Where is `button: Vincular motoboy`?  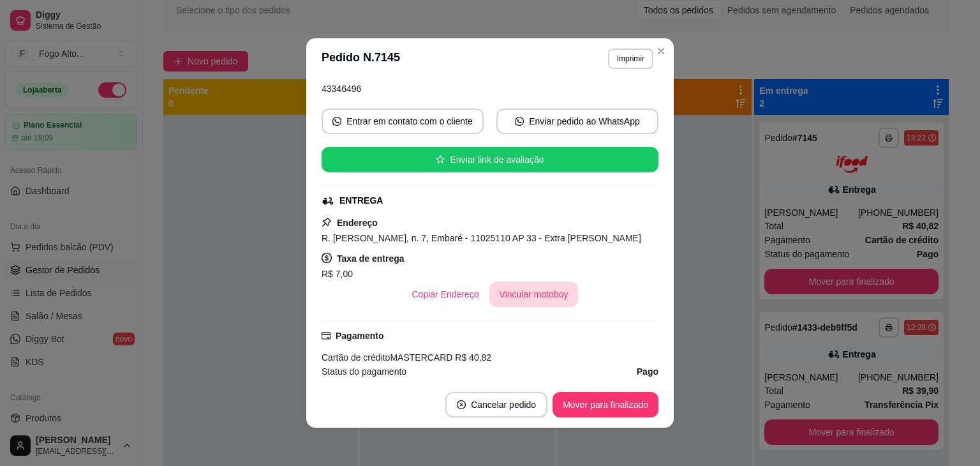 button: Vincular motoboy is located at coordinates (534, 294).